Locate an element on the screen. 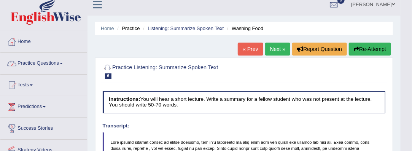 The height and width of the screenshot is (151, 412). li: Practice is located at coordinates (128, 28).